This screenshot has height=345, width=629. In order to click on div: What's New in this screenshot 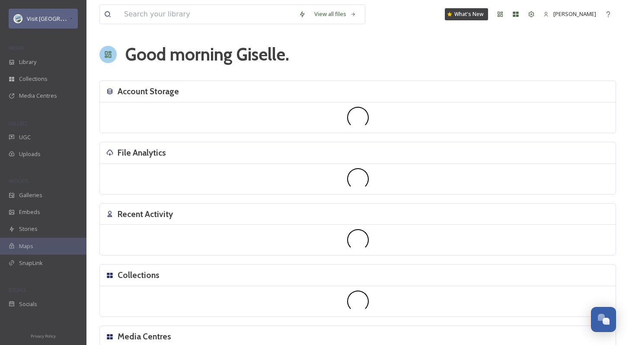, I will do `click(467, 14)`.